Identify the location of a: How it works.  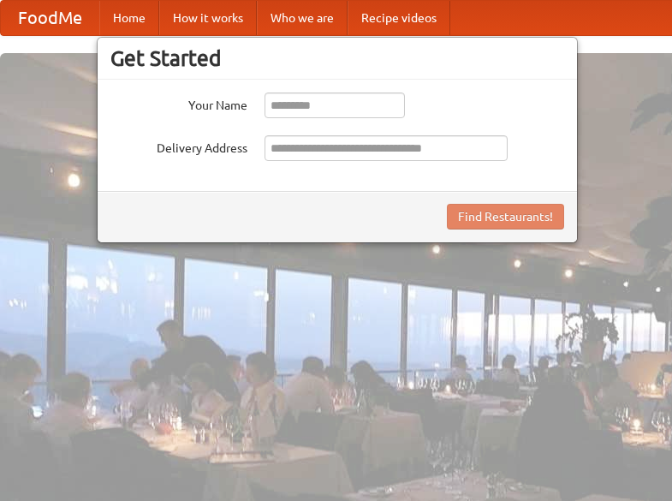
(208, 18).